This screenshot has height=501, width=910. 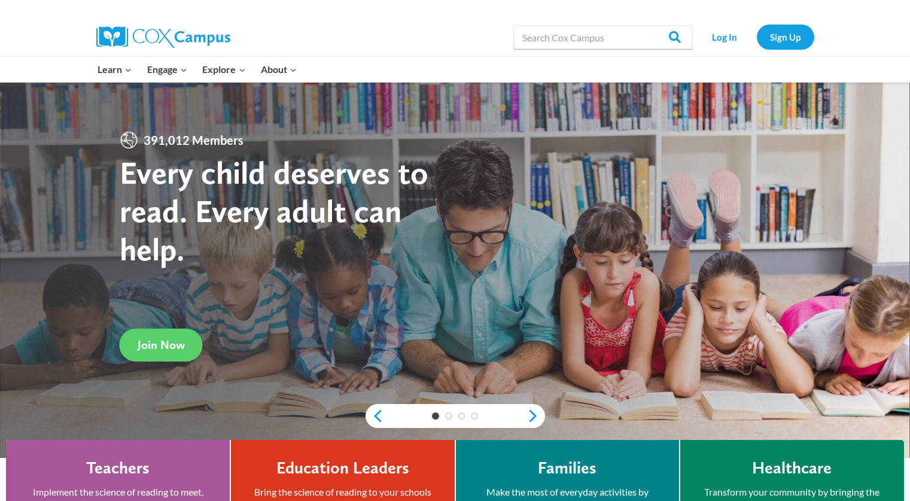 What do you see at coordinates (725, 37) in the screenshot?
I see `a: Log In` at bounding box center [725, 37].